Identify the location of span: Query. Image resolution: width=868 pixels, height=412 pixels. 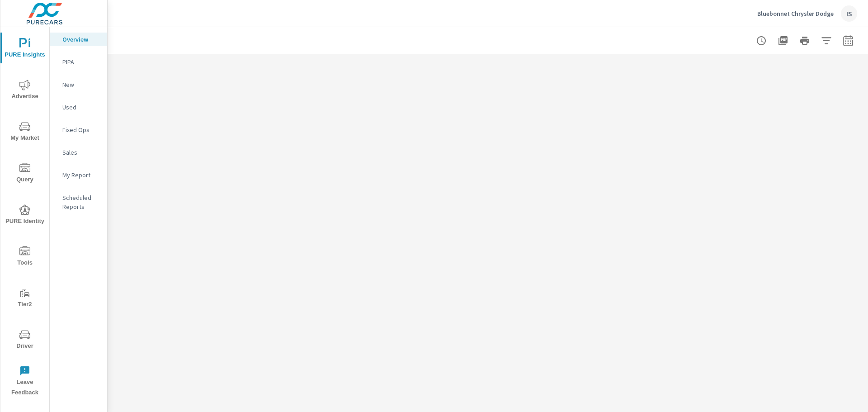
(25, 174).